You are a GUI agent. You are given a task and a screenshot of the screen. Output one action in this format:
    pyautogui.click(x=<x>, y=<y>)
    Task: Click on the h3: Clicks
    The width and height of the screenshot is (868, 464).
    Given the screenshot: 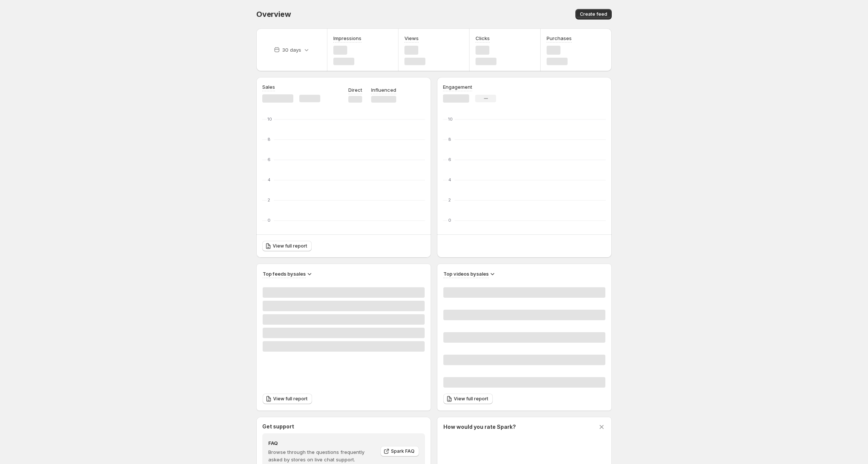 What is the action you would take?
    pyautogui.click(x=482, y=38)
    